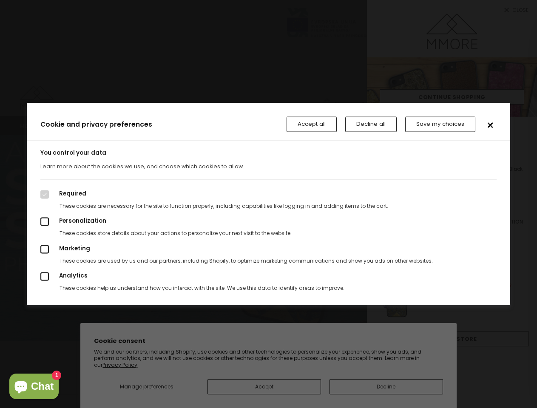 The image size is (537, 408). I want to click on label: Analytics, so click(268, 277).